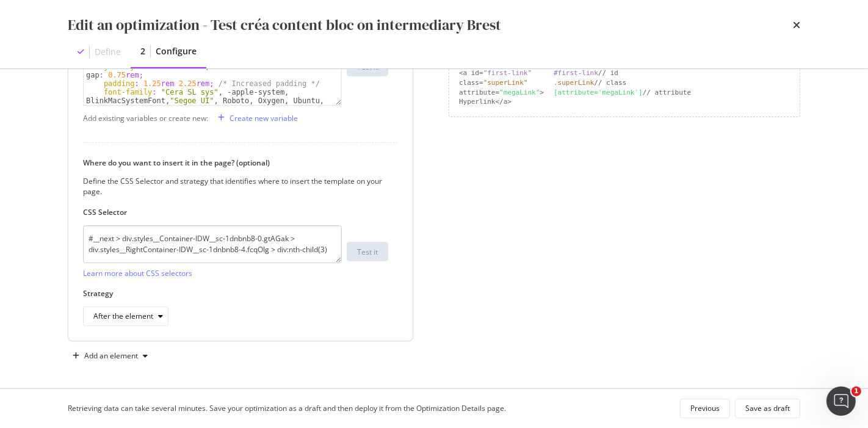  I want to click on div: .superLink, so click(573, 82).